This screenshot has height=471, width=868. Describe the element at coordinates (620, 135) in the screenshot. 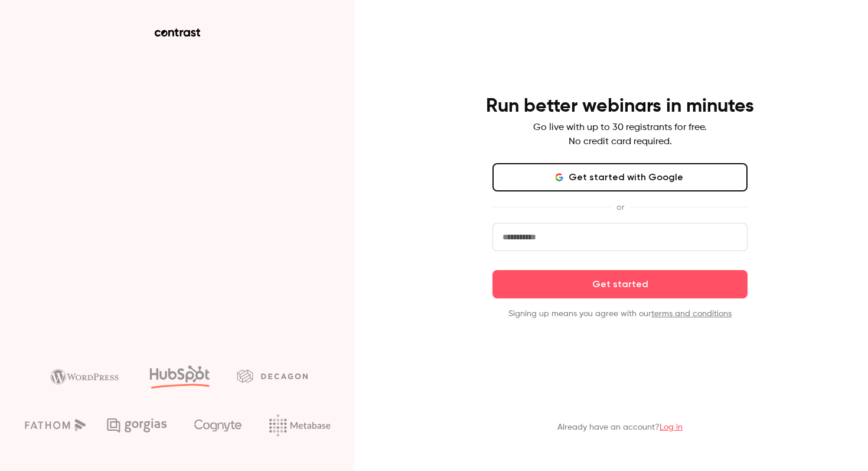

I see `p: Go live with up to 30 registrants for free. No credit card required.` at that location.